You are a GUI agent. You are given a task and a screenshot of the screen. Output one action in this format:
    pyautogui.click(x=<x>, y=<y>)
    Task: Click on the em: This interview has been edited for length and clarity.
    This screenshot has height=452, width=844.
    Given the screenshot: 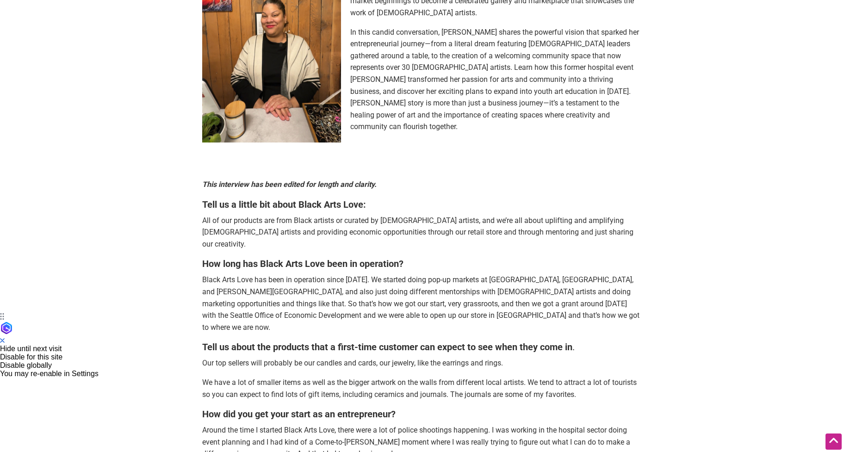 What is the action you would take?
    pyautogui.click(x=289, y=184)
    